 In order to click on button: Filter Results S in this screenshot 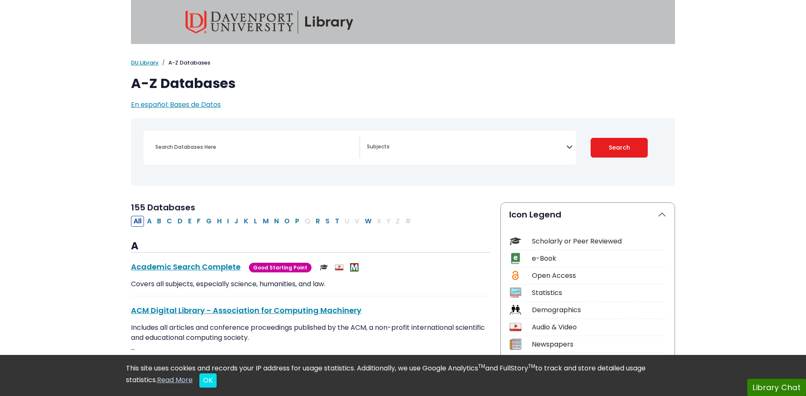, I will do `click(327, 222)`.